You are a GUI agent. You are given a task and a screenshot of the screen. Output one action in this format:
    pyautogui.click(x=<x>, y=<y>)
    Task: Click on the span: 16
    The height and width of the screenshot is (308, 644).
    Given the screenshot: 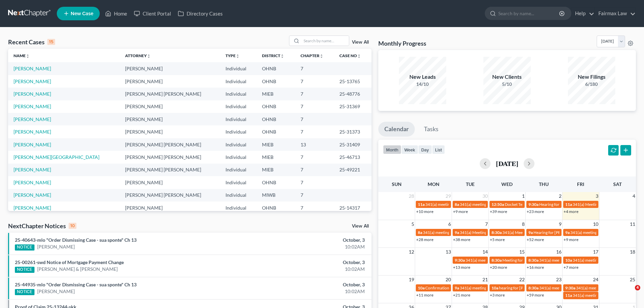 What is the action you would take?
    pyautogui.click(x=559, y=252)
    